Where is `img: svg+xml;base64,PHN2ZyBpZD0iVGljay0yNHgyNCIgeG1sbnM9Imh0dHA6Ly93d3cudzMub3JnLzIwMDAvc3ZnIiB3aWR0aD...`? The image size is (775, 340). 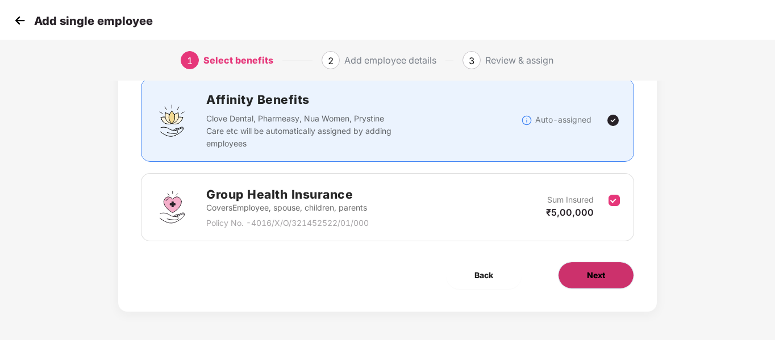
img: svg+xml;base64,PHN2ZyBpZD0iVGljay0yNHgyNCIgeG1sbnM9Imh0dHA6Ly93d3cudzMub3JnLzIwMDAvc3ZnIiB3aWR0aD... is located at coordinates (613, 120).